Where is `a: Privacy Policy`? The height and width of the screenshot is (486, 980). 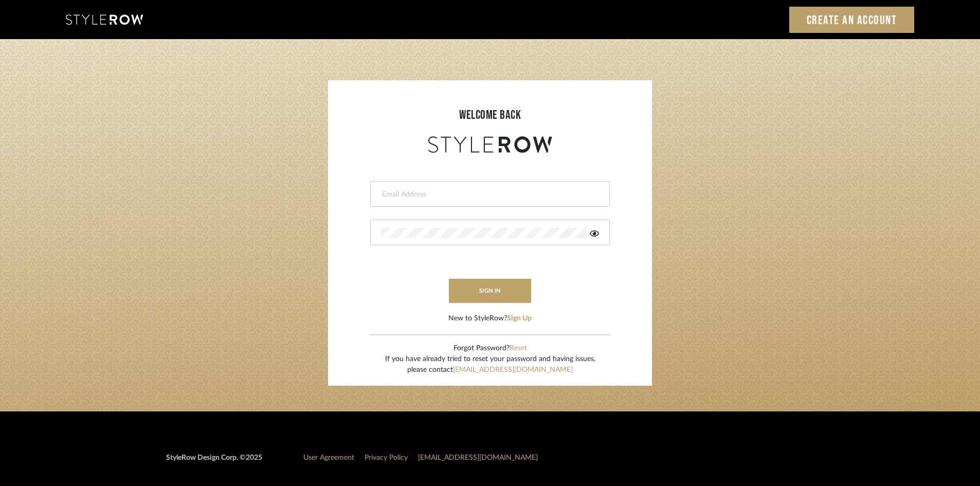
a: Privacy Policy is located at coordinates (386, 458).